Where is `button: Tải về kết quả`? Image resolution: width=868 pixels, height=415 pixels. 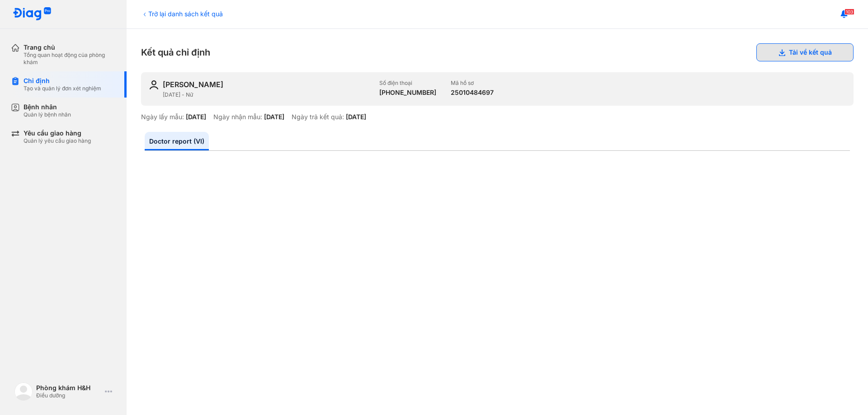
button: Tải về kết quả is located at coordinates (805, 52).